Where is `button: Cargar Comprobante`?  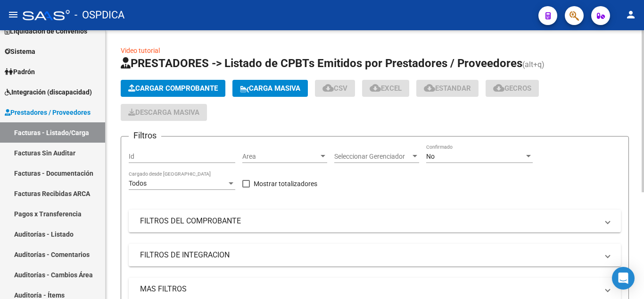 button: Cargar Comprobante is located at coordinates (173, 88).